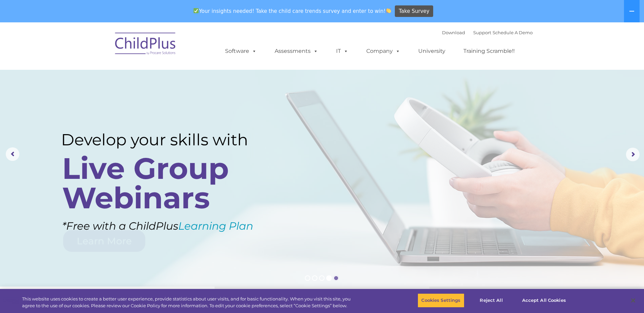  Describe the element at coordinates (383, 51) in the screenshot. I see `a: Company` at that location.